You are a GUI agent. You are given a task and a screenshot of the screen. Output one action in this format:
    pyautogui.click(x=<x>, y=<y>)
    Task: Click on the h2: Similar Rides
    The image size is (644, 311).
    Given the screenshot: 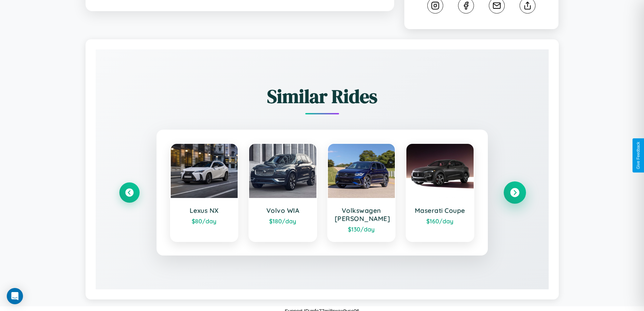 What is the action you would take?
    pyautogui.click(x=322, y=96)
    